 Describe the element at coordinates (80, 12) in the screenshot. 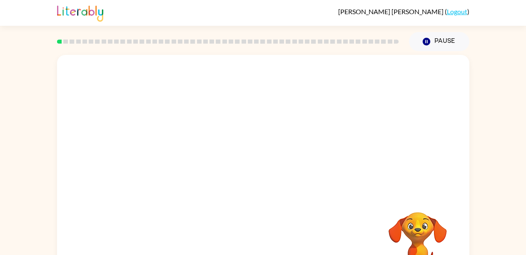

I see `img: Literably` at that location.